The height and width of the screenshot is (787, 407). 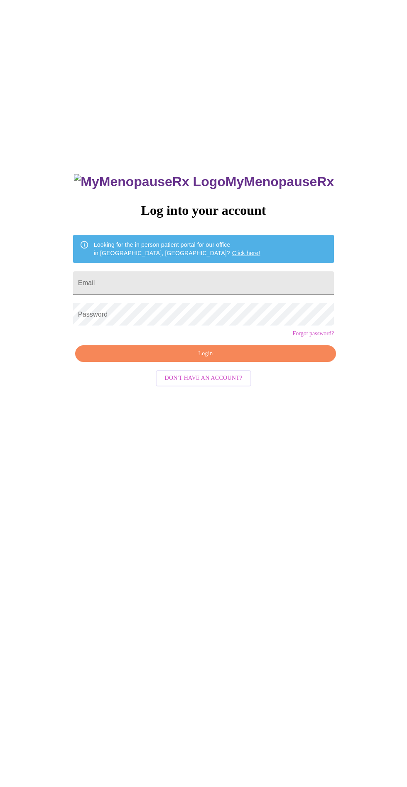 What do you see at coordinates (206, 353) in the screenshot?
I see `span: Login` at bounding box center [206, 353].